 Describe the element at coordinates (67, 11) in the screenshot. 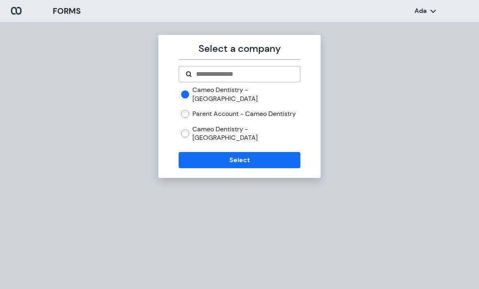

I see `h3: FORMS` at that location.